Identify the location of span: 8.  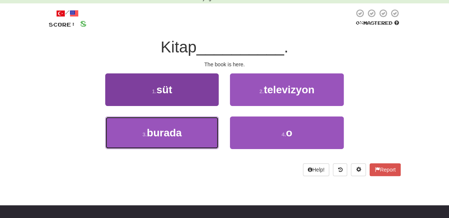
(83, 23).